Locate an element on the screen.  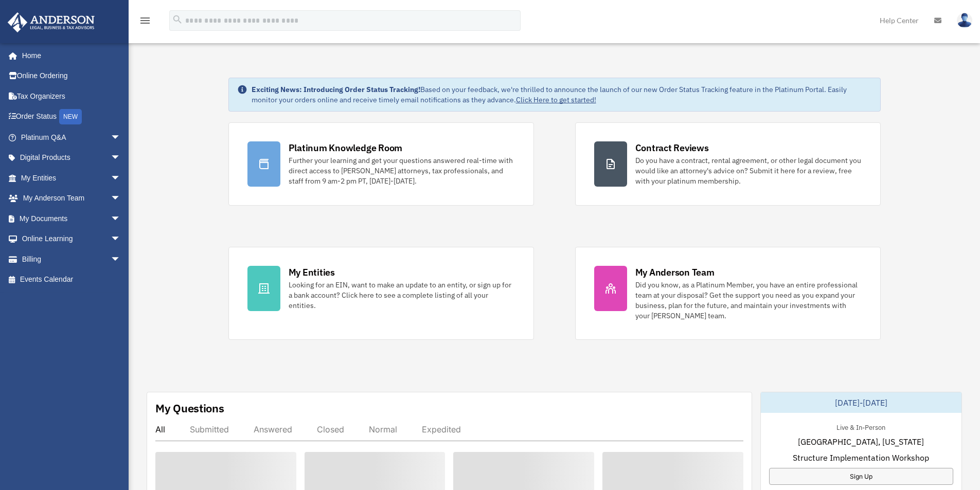
a: My Anderson Teamarrow_drop_down is located at coordinates (71, 199).